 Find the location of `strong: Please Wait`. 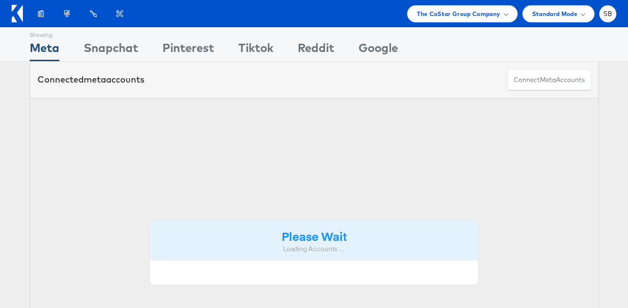

strong: Please Wait is located at coordinates (314, 236).